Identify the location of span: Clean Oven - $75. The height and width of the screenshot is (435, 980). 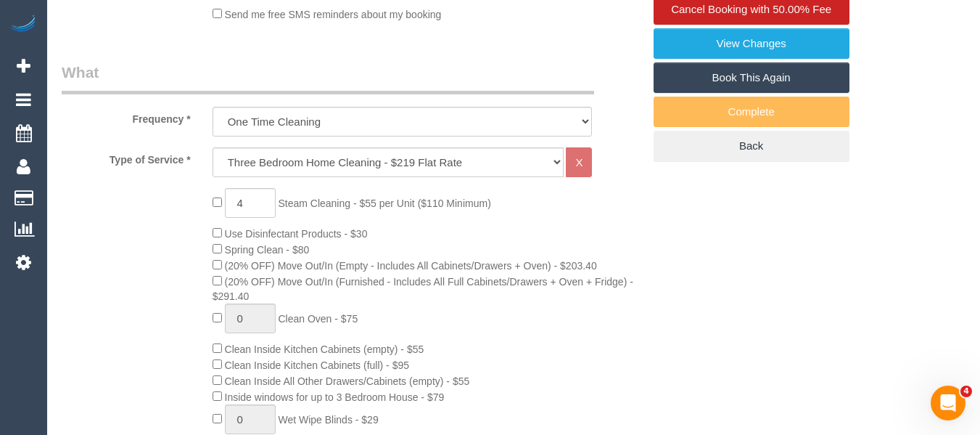
(317, 318).